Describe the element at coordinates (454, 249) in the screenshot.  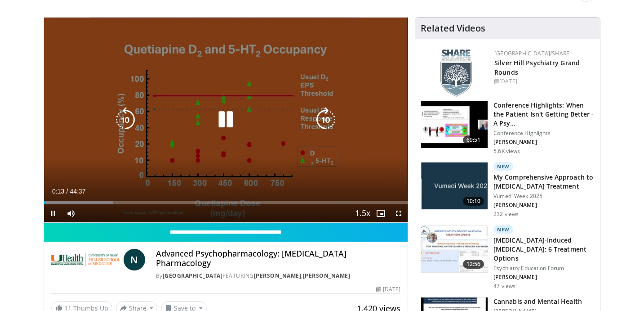
I see `img: acc69c91-7912-4bad-b845-5f898388c7b9.150x105_q85_crop-smart_upscale.jpg` at that location.